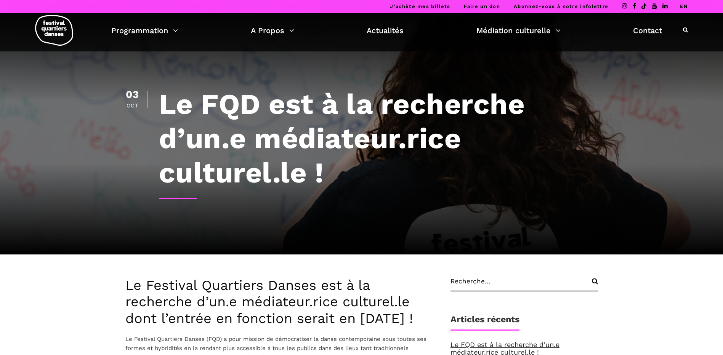 This screenshot has height=355, width=723. Describe the element at coordinates (385, 30) in the screenshot. I see `a: Actualités` at that location.